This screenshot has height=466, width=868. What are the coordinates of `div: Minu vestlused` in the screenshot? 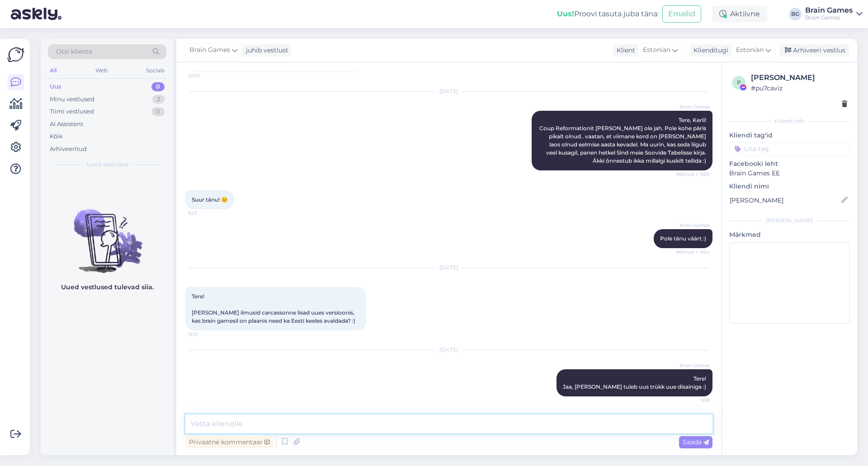 It's located at (72, 100).